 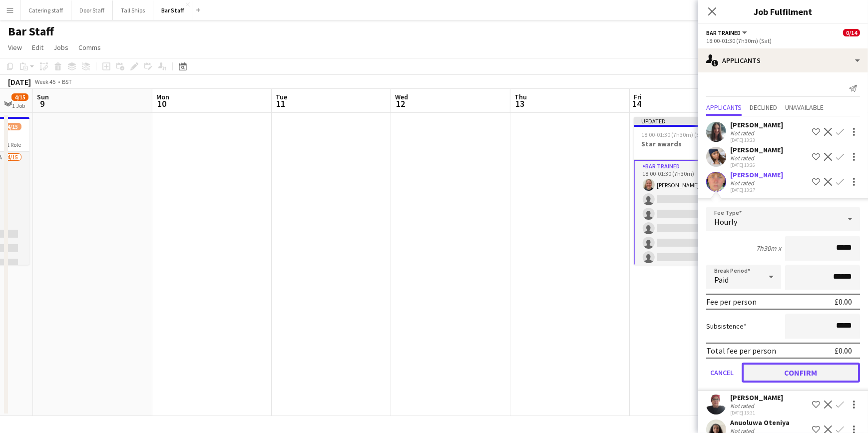 What do you see at coordinates (43, 97) in the screenshot?
I see `span: Sun` at bounding box center [43, 97].